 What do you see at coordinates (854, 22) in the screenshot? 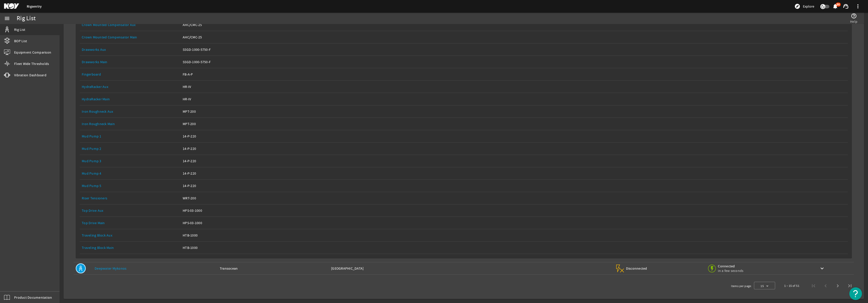
I see `span: Help` at bounding box center [854, 22].